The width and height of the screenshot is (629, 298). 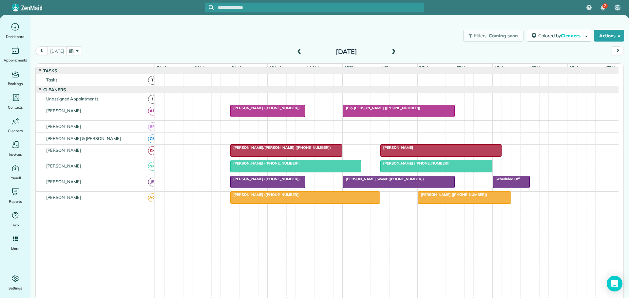 What do you see at coordinates (15, 84) in the screenshot?
I see `span: Bookings` at bounding box center [15, 84].